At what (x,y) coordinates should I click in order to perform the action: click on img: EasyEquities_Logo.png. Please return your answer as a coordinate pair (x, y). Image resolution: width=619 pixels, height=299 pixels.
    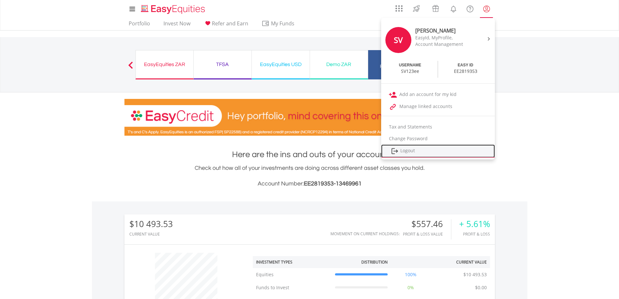
    Looking at the image, I should click on (174, 9).